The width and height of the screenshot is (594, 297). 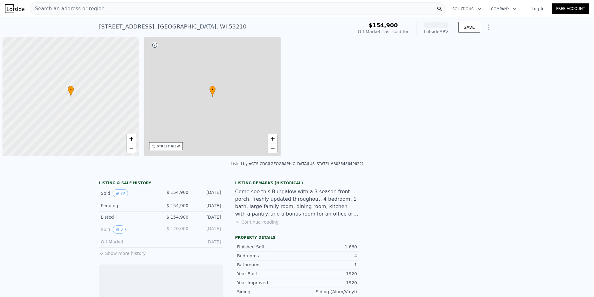 What do you see at coordinates (267, 291) in the screenshot?
I see `div: Siding` at bounding box center [267, 291].